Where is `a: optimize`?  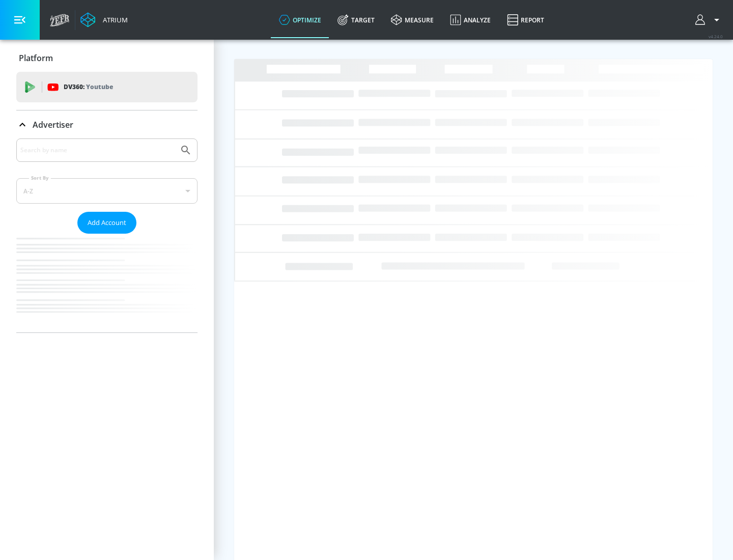 a: optimize is located at coordinates (300, 20).